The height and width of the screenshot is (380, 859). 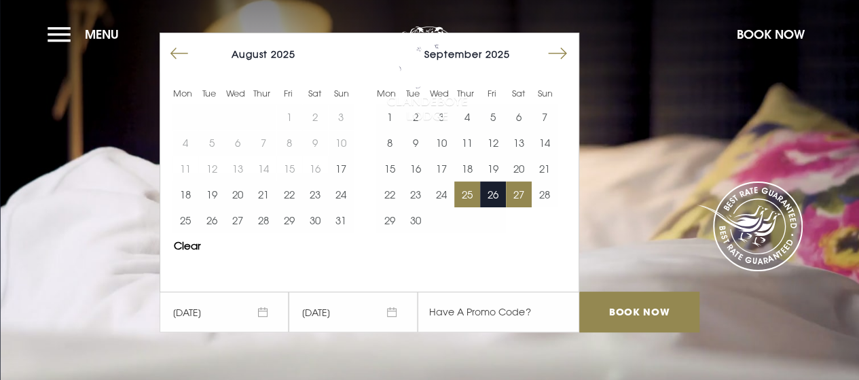 What do you see at coordinates (179, 54) in the screenshot?
I see `button: Move backward to switch to the previous month.` at bounding box center [179, 54].